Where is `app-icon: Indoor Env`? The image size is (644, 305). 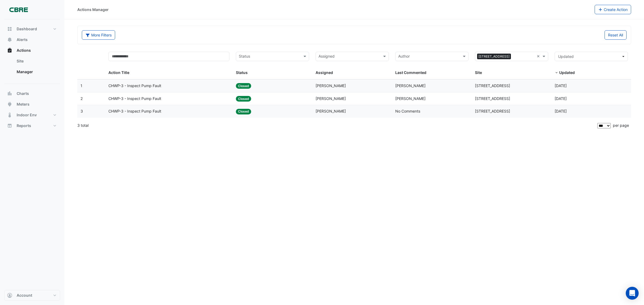
app-icon: Indoor Env is located at coordinates (10, 115).